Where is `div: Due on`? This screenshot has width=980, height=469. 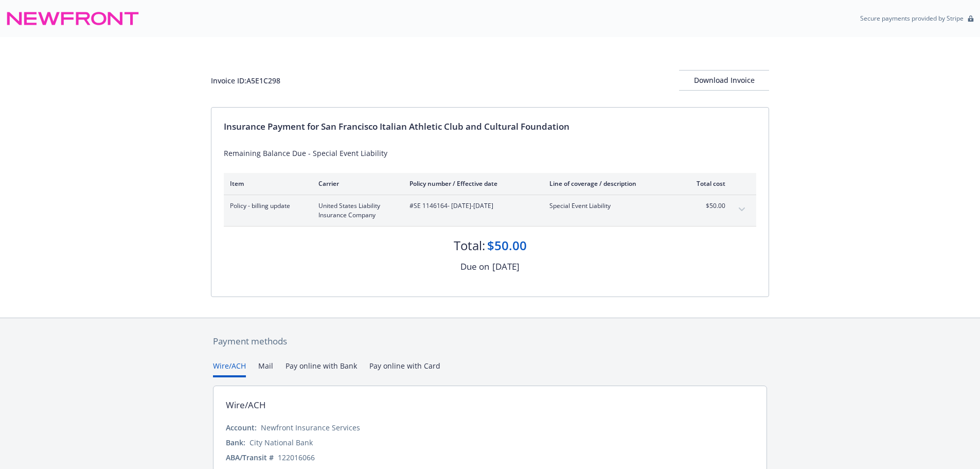
div: Due on is located at coordinates (475, 267).